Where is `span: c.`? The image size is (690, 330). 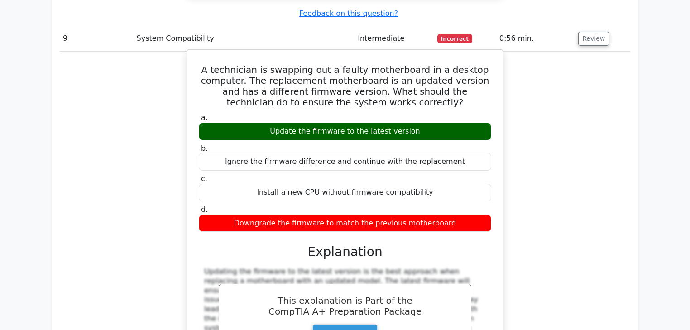
span: c. is located at coordinates (204, 178).